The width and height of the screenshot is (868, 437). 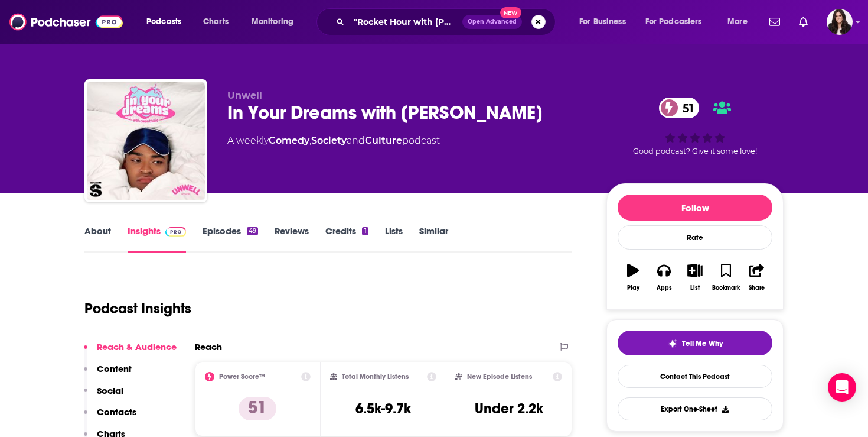 What do you see at coordinates (175, 231) in the screenshot?
I see `img: Podchaser Pro` at bounding box center [175, 231].